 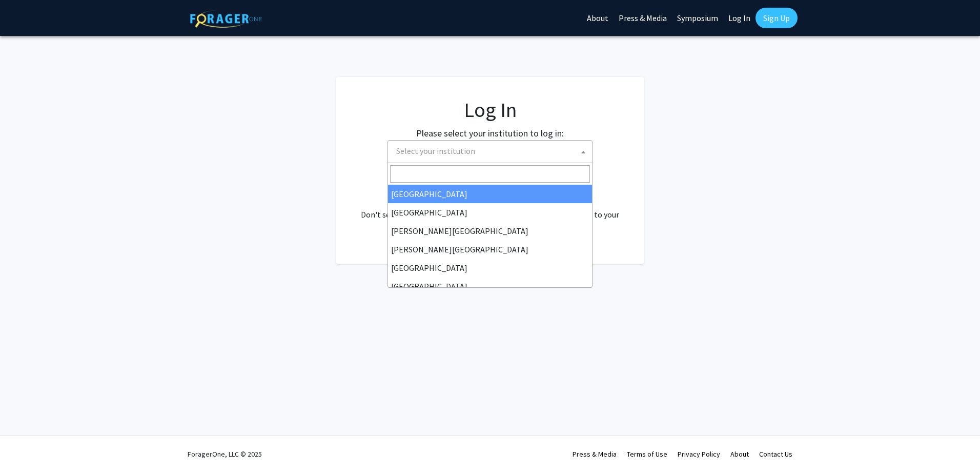 What do you see at coordinates (224, 453) in the screenshot?
I see `div: ForagerOne, LLC © 2025` at bounding box center [224, 453].